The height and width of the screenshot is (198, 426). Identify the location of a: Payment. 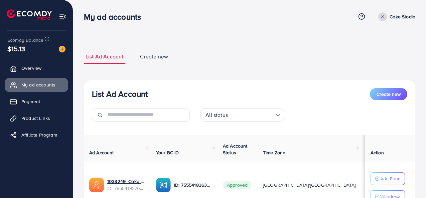
(36, 102).